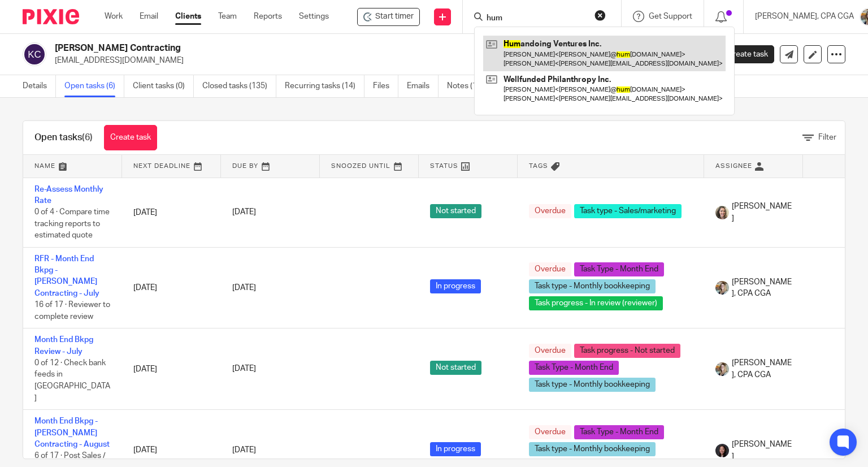  What do you see at coordinates (596, 303) in the screenshot?
I see `span: Task progress - In review (reviewer)` at bounding box center [596, 303].